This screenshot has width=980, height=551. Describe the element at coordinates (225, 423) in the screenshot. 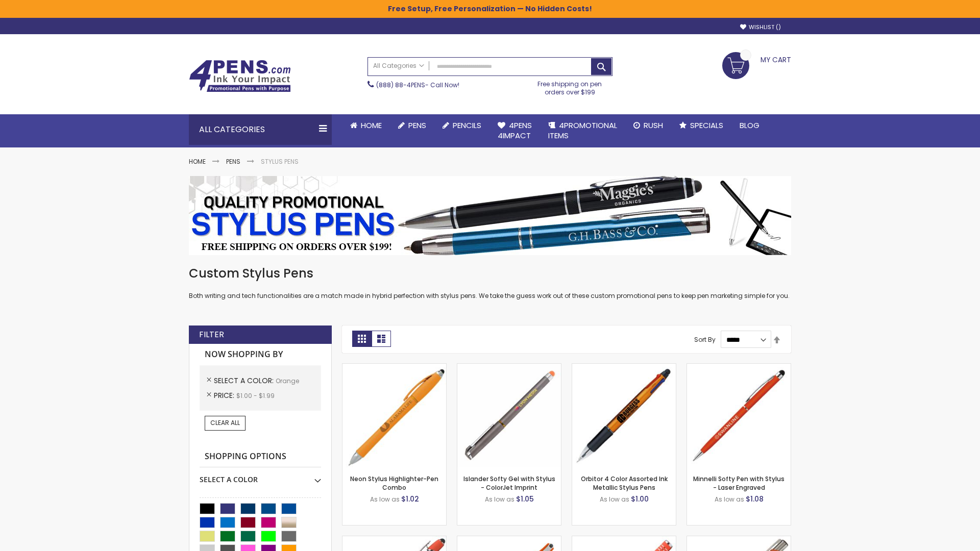

I see `a: Clear All` at that location.